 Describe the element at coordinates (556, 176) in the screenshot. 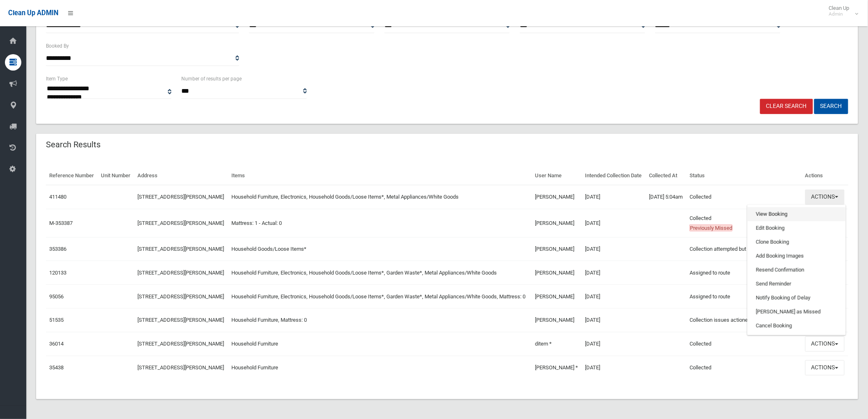

I see `th: User Name` at that location.